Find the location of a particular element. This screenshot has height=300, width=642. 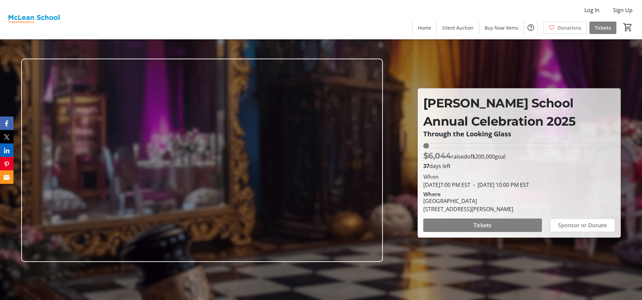

a: Tickets is located at coordinates (603, 28).